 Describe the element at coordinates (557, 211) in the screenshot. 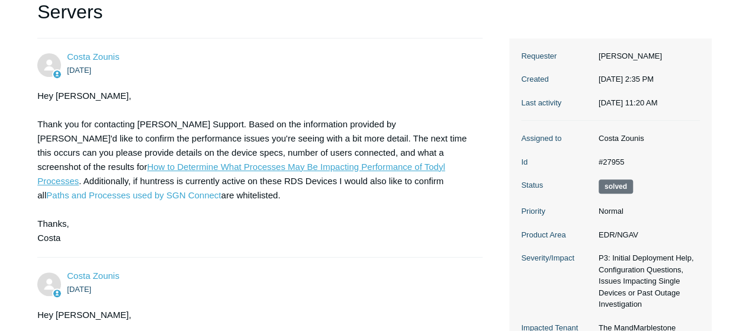

I see `dt: Priority` at that location.